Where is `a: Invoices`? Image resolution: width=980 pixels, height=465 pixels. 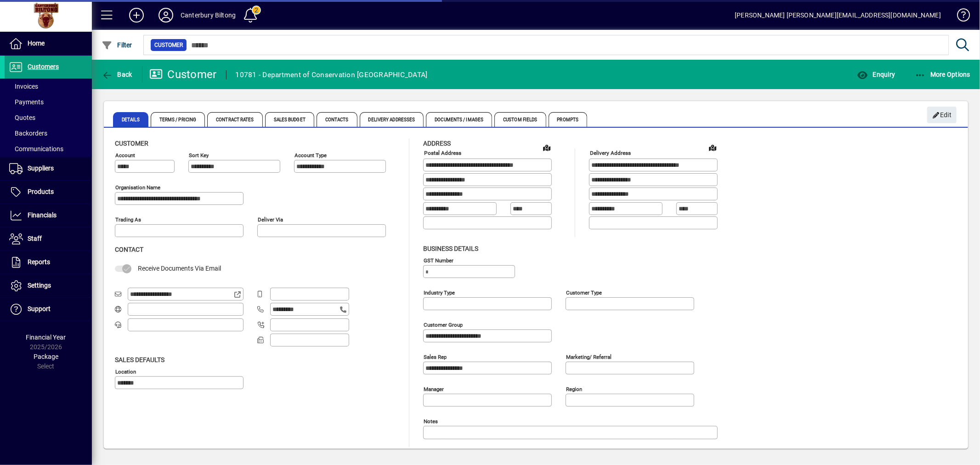
a: Invoices is located at coordinates (48, 86).